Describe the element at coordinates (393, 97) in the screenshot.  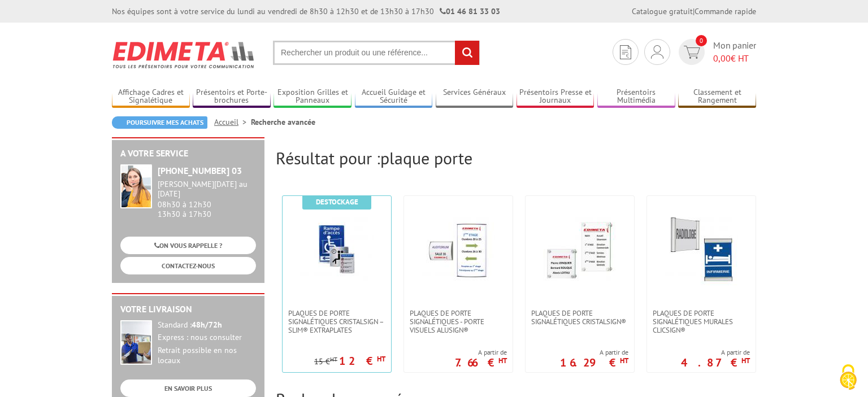
I see `a: Accueil Guidage et Sécurité` at that location.